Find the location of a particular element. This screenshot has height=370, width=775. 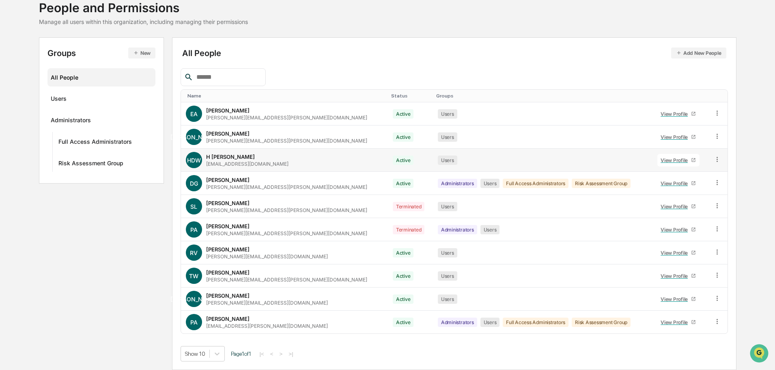

span: DG is located at coordinates (194, 183).